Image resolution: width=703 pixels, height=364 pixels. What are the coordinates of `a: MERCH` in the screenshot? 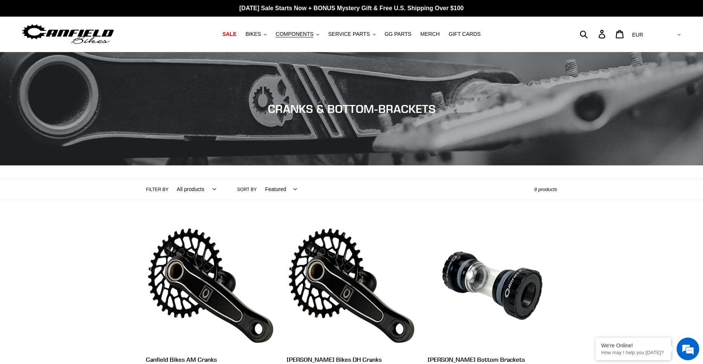 It's located at (430, 34).